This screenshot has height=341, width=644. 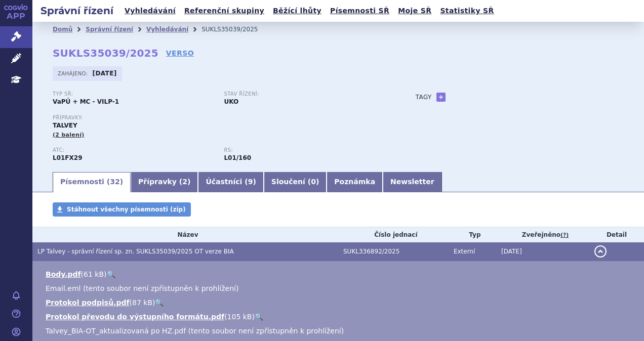 What do you see at coordinates (467, 11) in the screenshot?
I see `a: Statistiky SŘ` at bounding box center [467, 11].